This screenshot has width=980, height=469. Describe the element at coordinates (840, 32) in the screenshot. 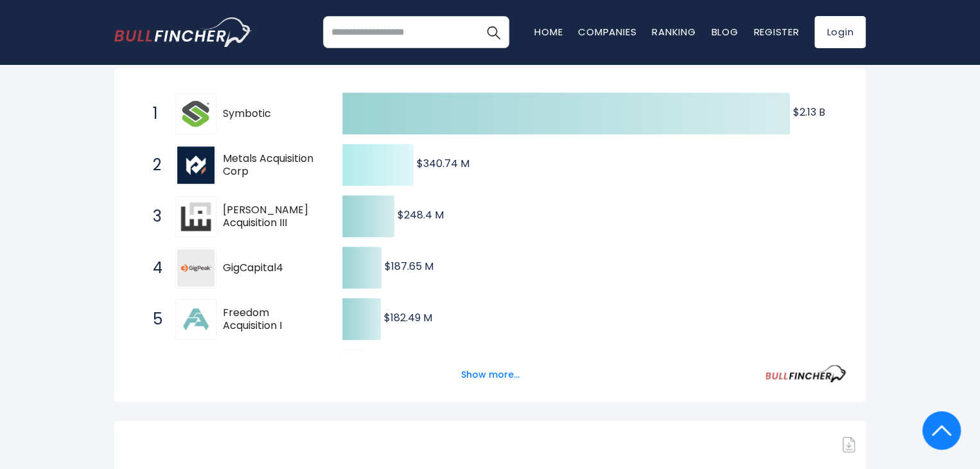

I see `a: Login` at that location.